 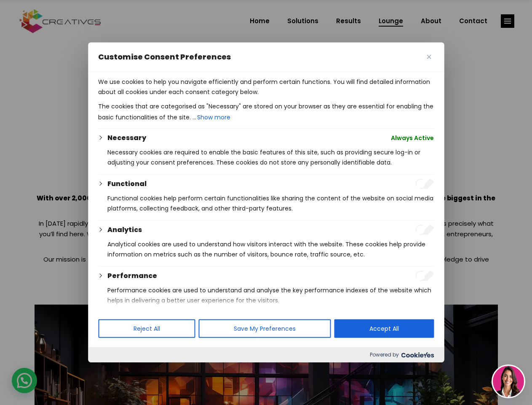 I want to click on button: Performance, so click(x=132, y=276).